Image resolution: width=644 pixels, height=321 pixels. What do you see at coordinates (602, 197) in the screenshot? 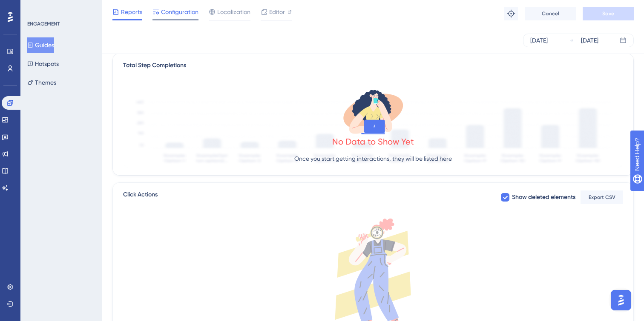
I see `button: Export CSV` at bounding box center [602, 197].